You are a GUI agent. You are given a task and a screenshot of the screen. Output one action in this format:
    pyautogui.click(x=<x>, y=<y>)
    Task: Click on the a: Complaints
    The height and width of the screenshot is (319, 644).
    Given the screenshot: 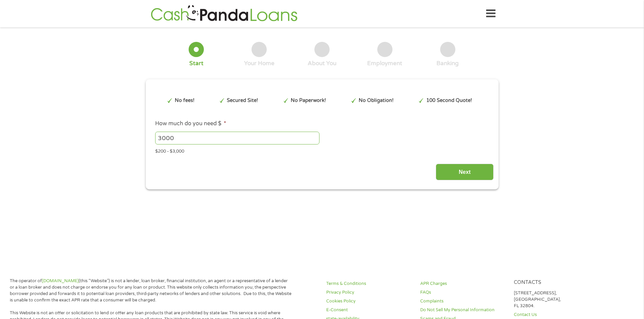 What is the action you would take?
    pyautogui.click(x=463, y=301)
    